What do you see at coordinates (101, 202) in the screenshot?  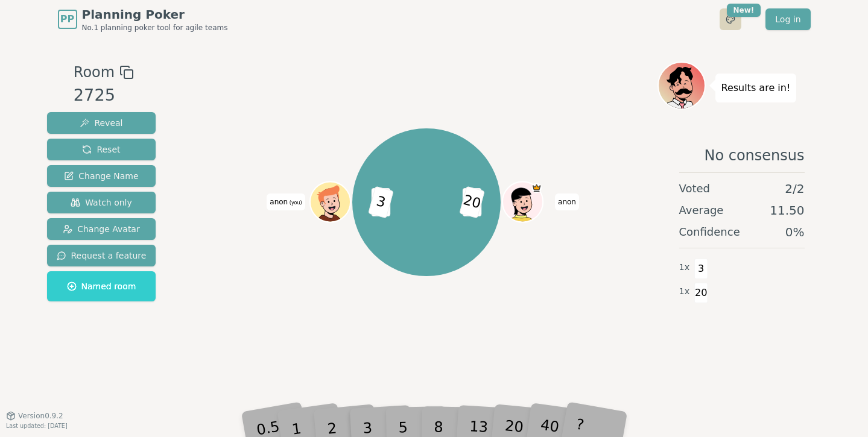 I see `span: Watch only` at bounding box center [101, 202].